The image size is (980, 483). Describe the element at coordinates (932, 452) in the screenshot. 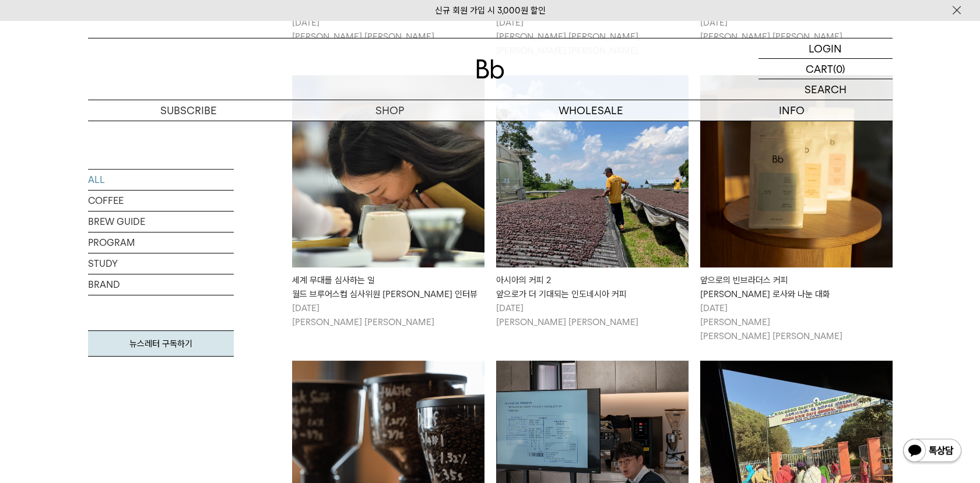

I see `img: 카카오톡 채널 1:1 채팅 버튼` at that location.